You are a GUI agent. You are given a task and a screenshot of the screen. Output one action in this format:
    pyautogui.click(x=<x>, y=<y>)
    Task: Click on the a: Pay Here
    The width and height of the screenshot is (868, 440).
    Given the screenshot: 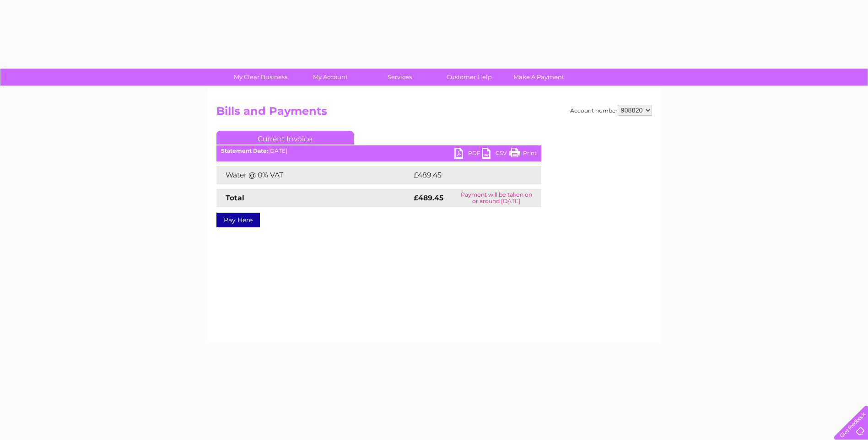 What is the action you would take?
    pyautogui.click(x=238, y=220)
    